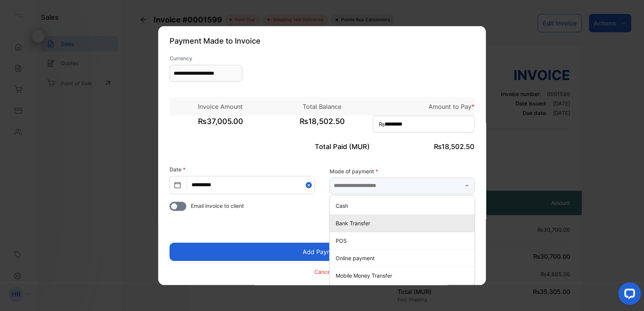 This screenshot has width=644, height=311. I want to click on button: Open LiveChat chat widget, so click(17, 14).